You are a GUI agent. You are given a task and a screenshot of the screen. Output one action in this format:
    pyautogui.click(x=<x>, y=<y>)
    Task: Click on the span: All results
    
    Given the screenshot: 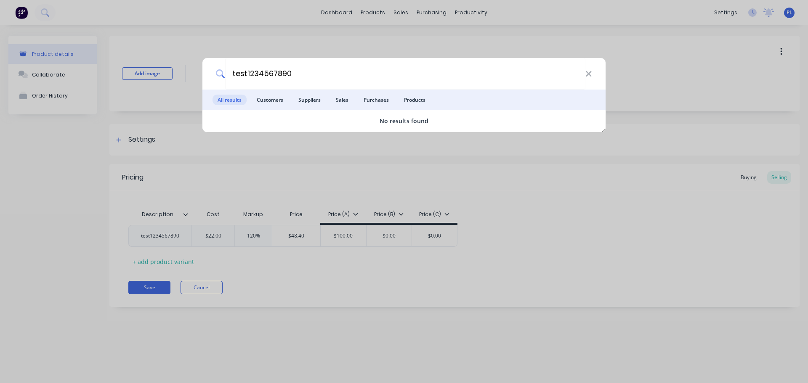 What is the action you would take?
    pyautogui.click(x=229, y=100)
    